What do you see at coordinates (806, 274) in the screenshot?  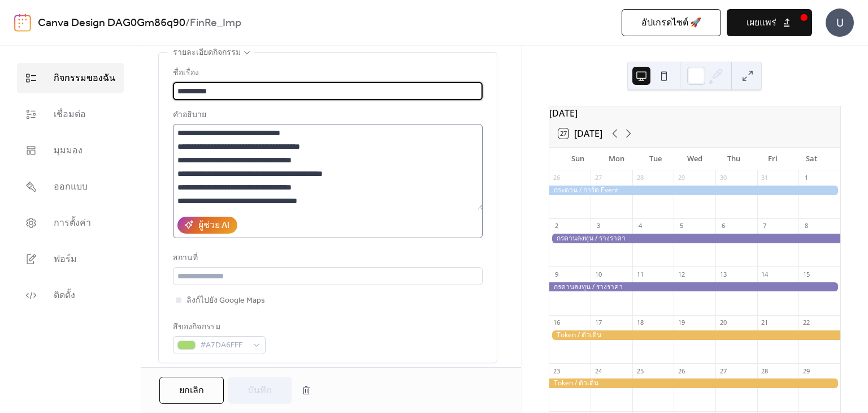 I see `div: 15` at bounding box center [806, 274].